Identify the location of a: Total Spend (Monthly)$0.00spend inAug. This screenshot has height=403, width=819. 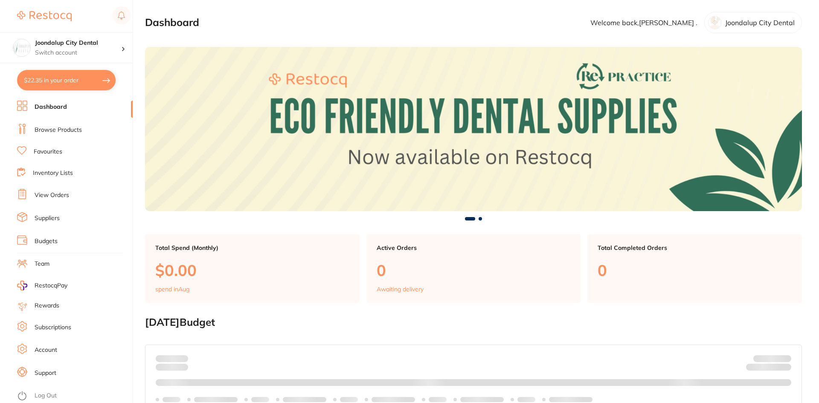
(252, 269).